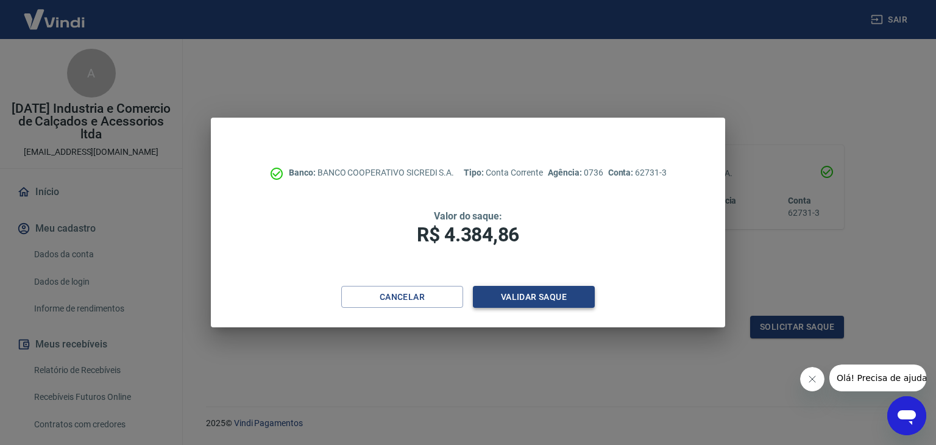  What do you see at coordinates (371, 172) in the screenshot?
I see `p: BANCO COOPERATIVO SICREDI S.A.` at bounding box center [371, 172].